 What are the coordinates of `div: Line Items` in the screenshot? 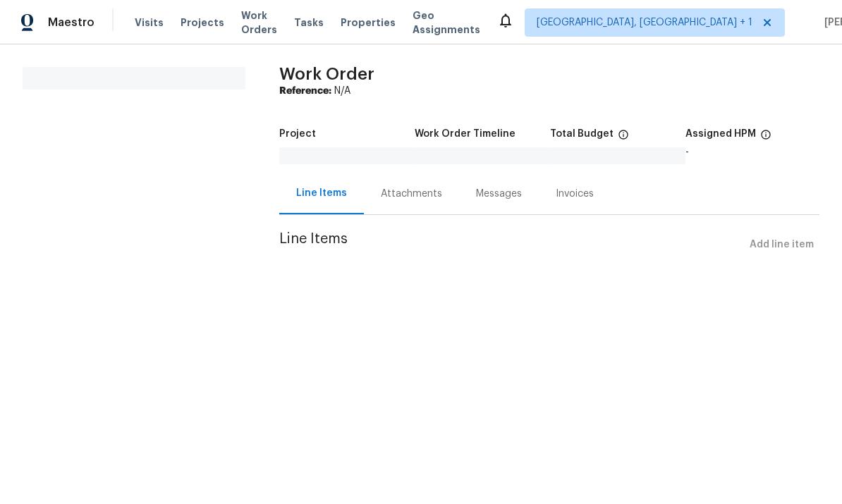 It's located at (321, 193).